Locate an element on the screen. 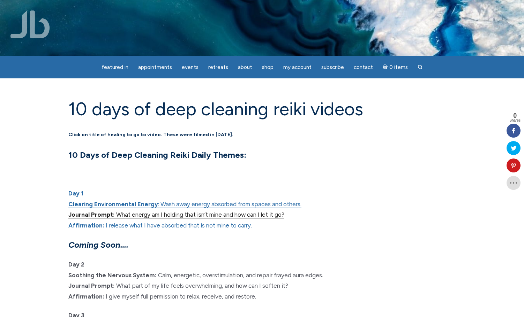 This screenshot has height=317, width=524. a: Jamie Butler. The Everyday Medium is located at coordinates (30, 24).